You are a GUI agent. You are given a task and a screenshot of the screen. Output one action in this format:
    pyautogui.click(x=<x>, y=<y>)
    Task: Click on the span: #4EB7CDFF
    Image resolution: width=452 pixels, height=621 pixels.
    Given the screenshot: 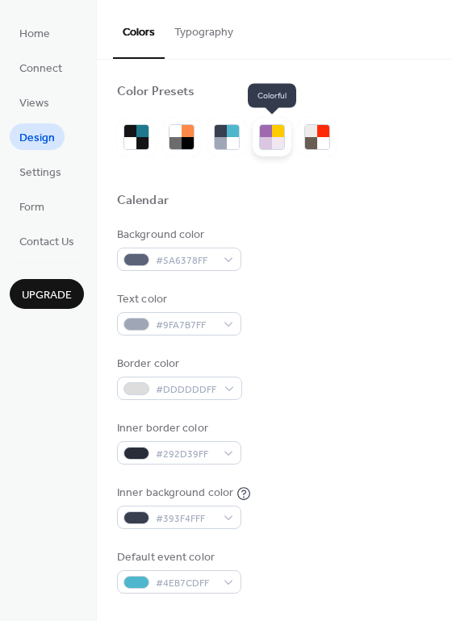 What is the action you would take?
    pyautogui.click(x=186, y=583)
    